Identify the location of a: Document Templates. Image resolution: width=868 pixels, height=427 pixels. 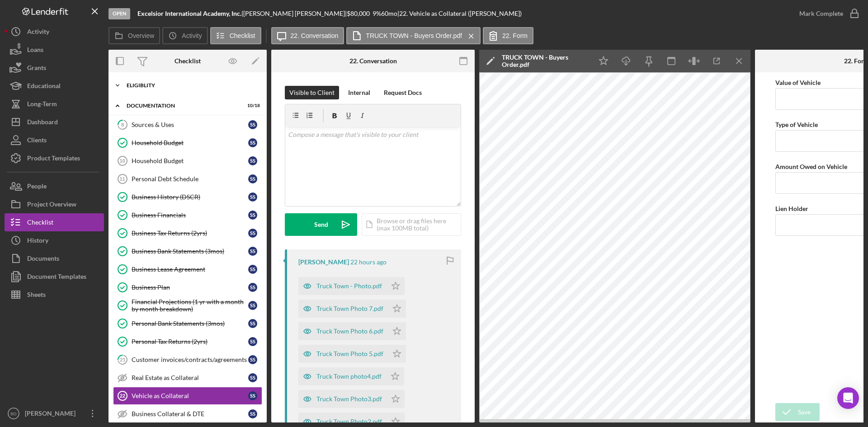
(54, 276).